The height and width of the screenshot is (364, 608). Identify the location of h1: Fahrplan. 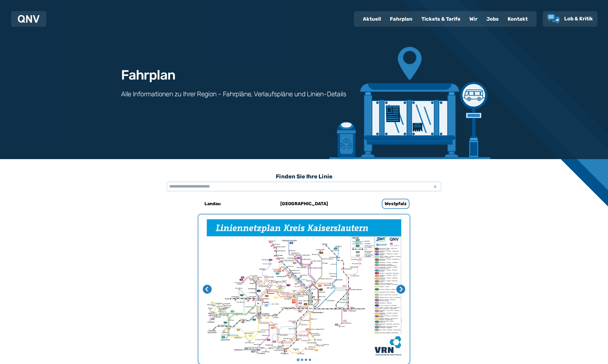
(148, 75).